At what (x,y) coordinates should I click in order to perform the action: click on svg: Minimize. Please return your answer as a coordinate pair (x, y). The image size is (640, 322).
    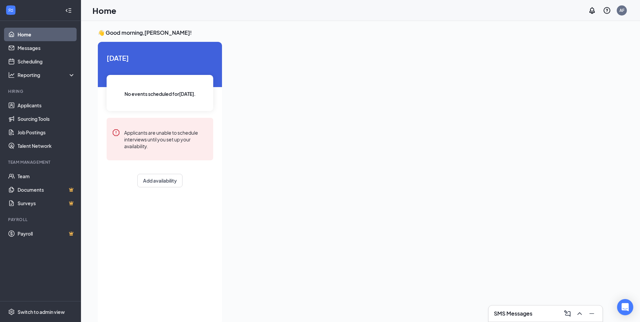
    Looking at the image, I should click on (592, 313).